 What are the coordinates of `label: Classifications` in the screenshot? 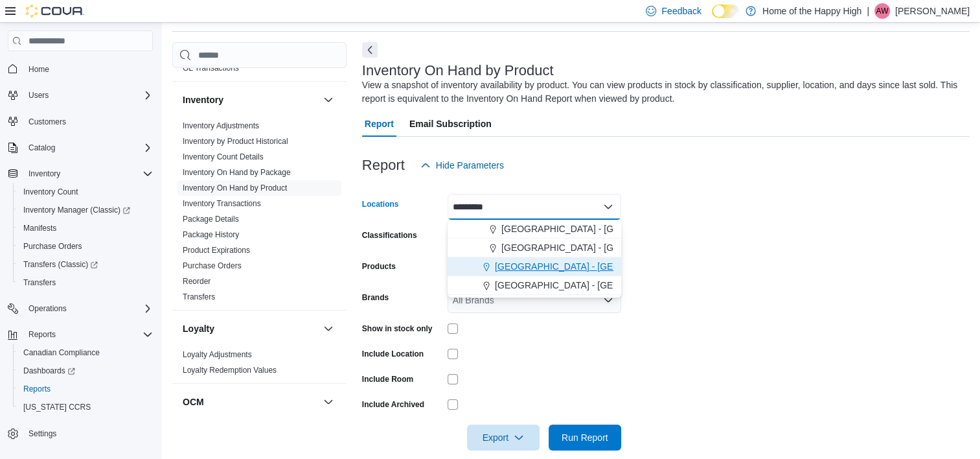 It's located at (389, 235).